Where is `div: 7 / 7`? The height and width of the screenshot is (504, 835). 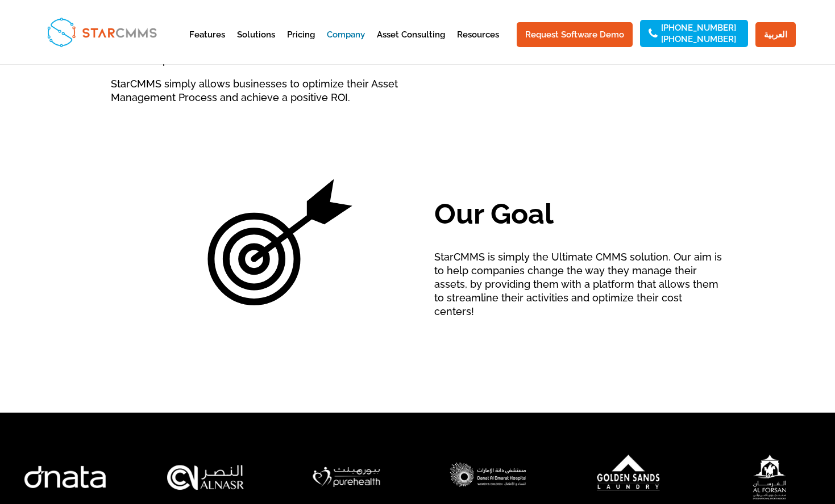 div: 7 / 7 is located at coordinates (347, 477).